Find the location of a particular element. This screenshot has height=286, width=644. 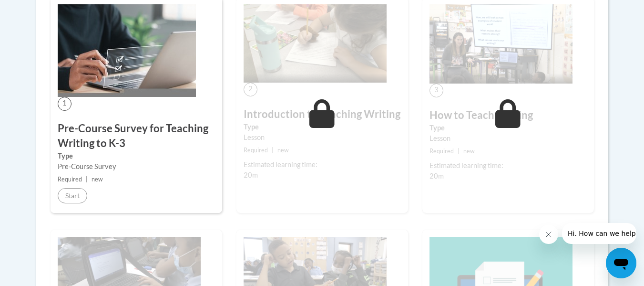

div: Pre-Course Survey is located at coordinates (137, 166).